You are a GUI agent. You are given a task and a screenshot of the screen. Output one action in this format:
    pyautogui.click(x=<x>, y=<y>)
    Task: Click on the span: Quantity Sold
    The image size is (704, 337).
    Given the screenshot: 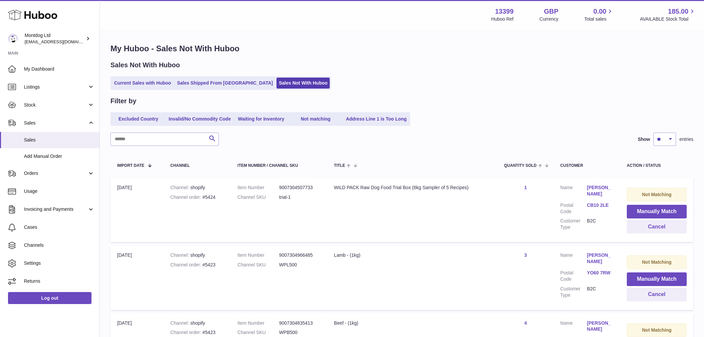 What is the action you would take?
    pyautogui.click(x=521, y=165)
    